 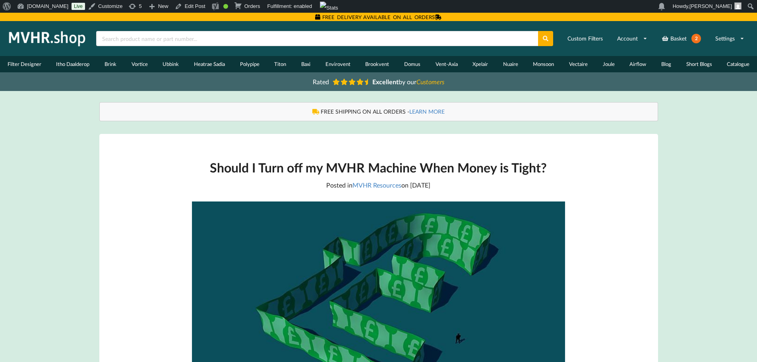 What do you see at coordinates (585, 39) in the screenshot?
I see `a: Custom Filters` at bounding box center [585, 39].